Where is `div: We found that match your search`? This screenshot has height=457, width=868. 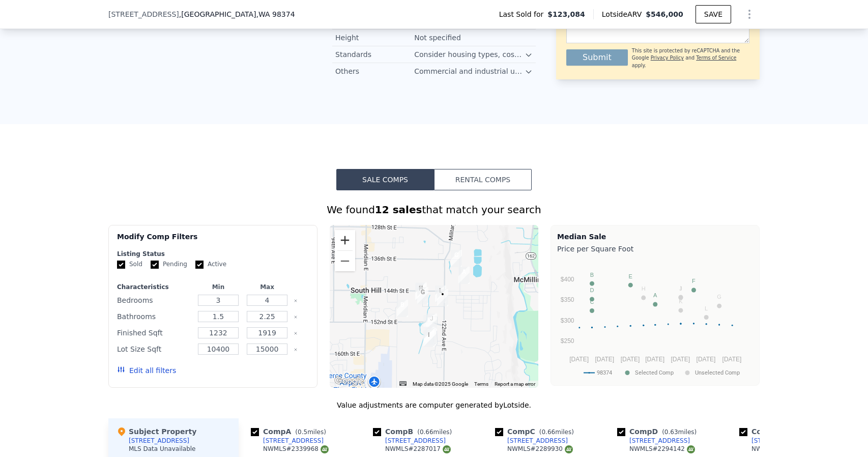 div: We found that match your search is located at coordinates (434, 210).